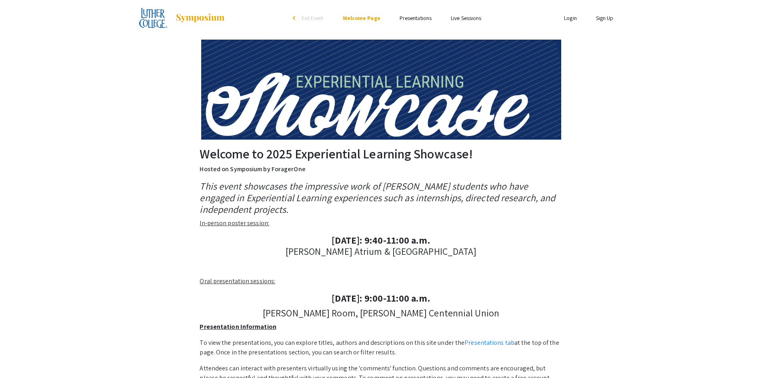 The width and height of the screenshot is (762, 378). I want to click on a: Sign Up, so click(605, 18).